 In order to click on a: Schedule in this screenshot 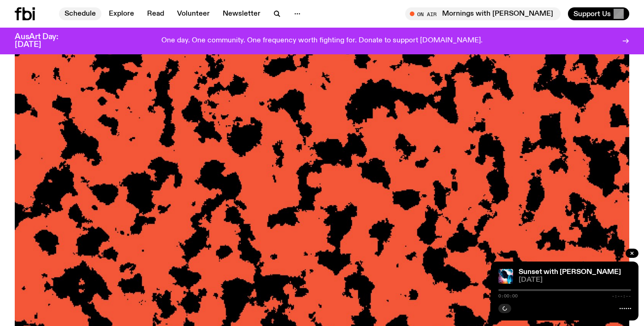, I will do `click(80, 14)`.